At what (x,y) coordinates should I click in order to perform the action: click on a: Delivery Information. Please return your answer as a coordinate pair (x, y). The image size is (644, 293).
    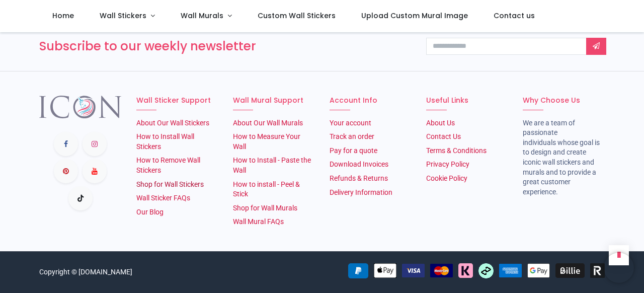
    Looking at the image, I should click on (361, 192).